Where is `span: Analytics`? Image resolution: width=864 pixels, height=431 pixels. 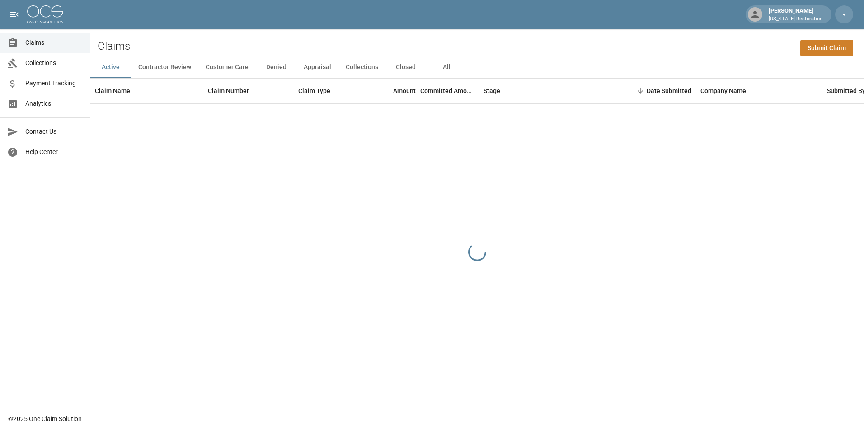 span: Analytics is located at coordinates (54, 103).